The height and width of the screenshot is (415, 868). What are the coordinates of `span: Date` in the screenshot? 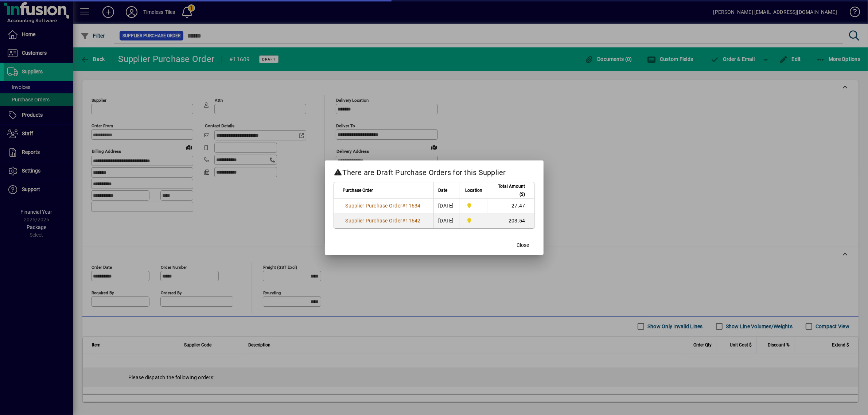 It's located at (443, 191).